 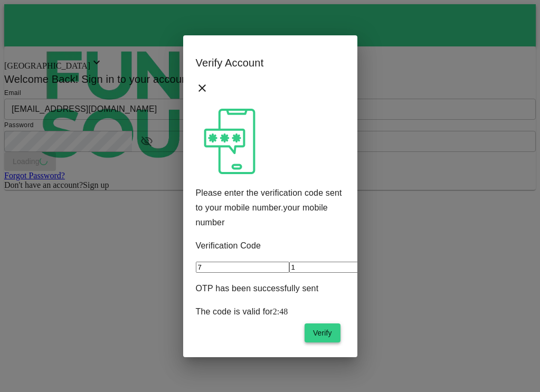 I want to click on img: otpImage, so click(x=229, y=141).